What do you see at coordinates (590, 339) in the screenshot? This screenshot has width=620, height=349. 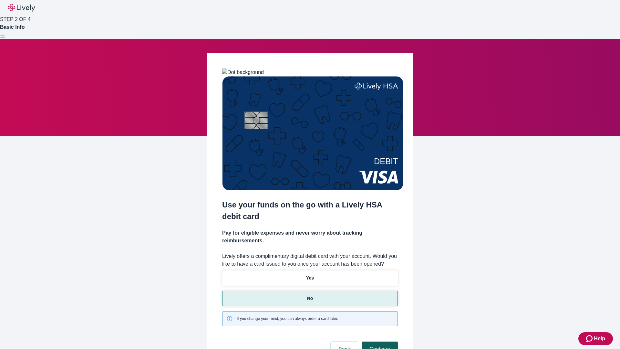 I see `svg: Zendesk support icon` at bounding box center [590, 339].